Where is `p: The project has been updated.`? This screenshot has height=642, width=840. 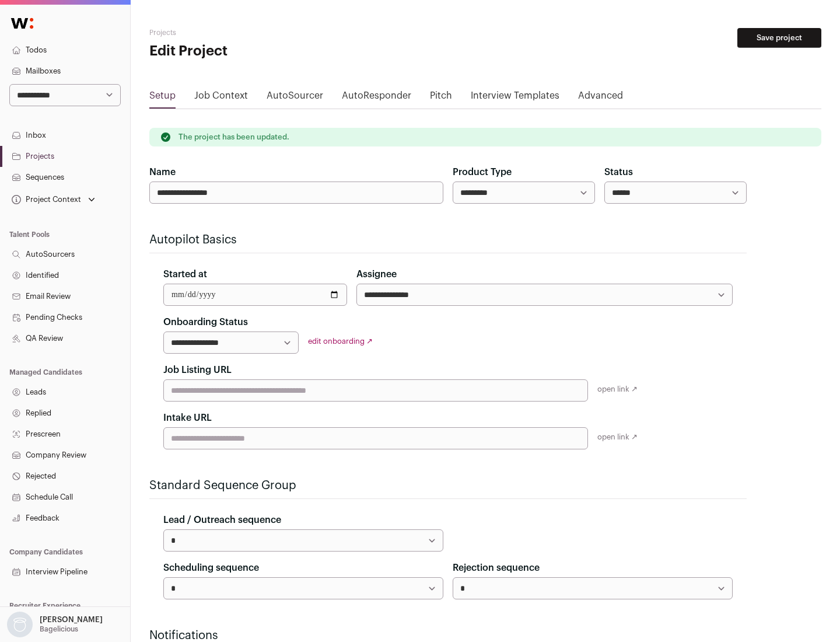
p: The project has been updated. is located at coordinates (235, 137).